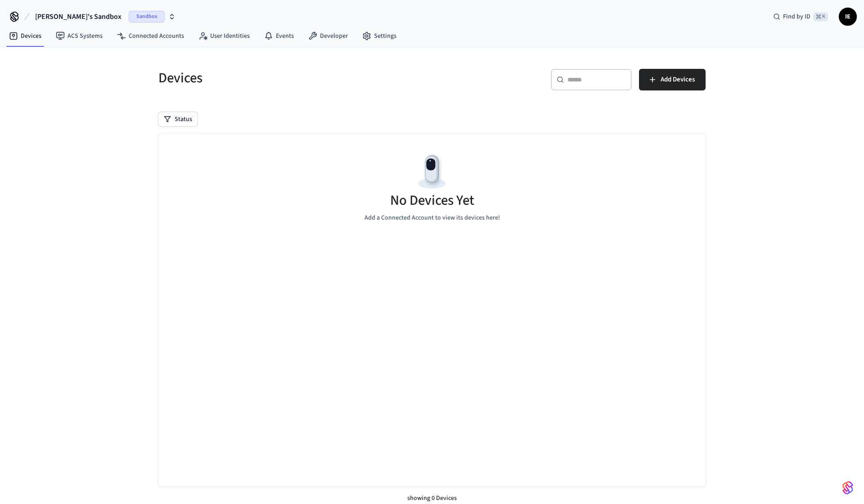  I want to click on p: Add a Connected Account to view its devices here!, so click(432, 218).